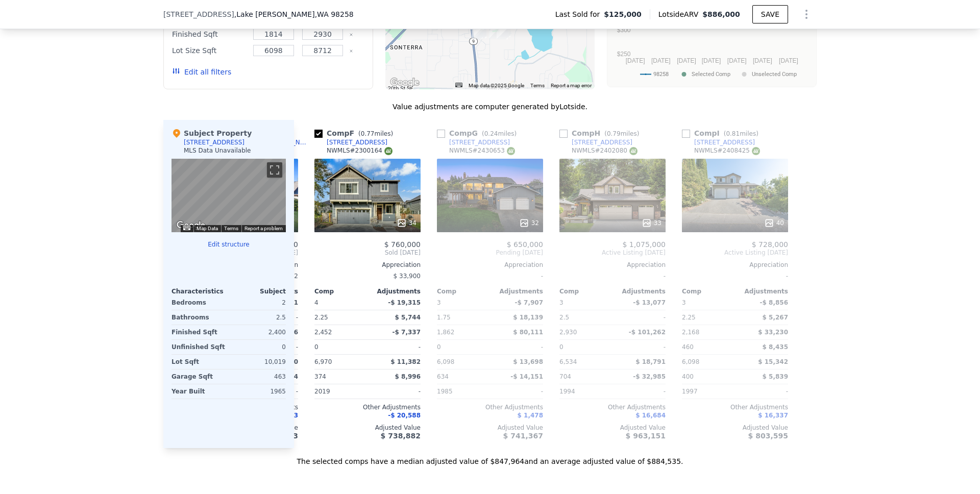 The width and height of the screenshot is (980, 494). What do you see at coordinates (650, 362) in the screenshot?
I see `span: $ 18,791` at bounding box center [650, 362].